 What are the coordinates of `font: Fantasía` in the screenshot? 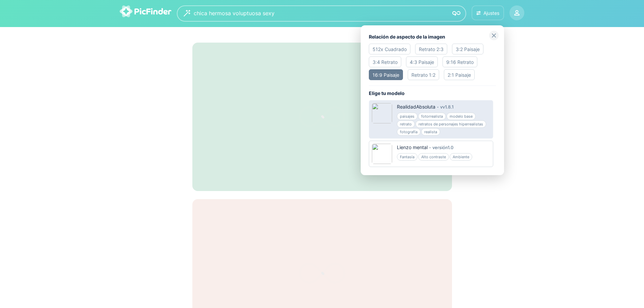 It's located at (407, 157).